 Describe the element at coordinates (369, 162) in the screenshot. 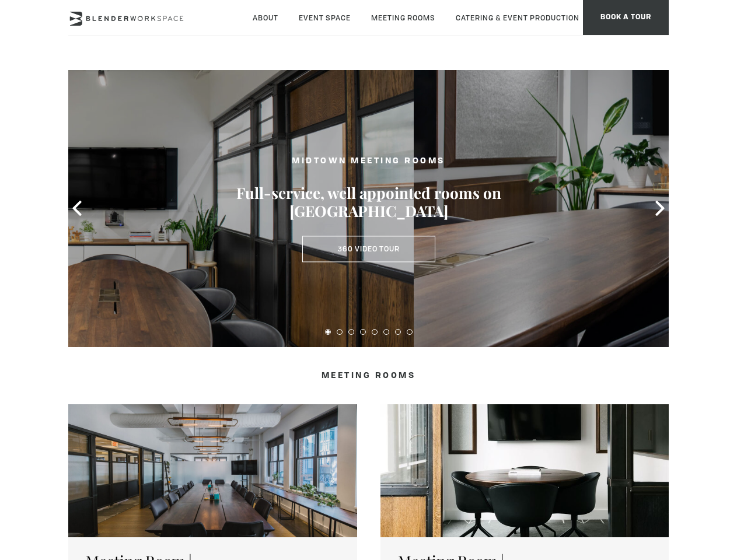

I see `h2: MIDTOWN MEETING ROOMS` at that location.